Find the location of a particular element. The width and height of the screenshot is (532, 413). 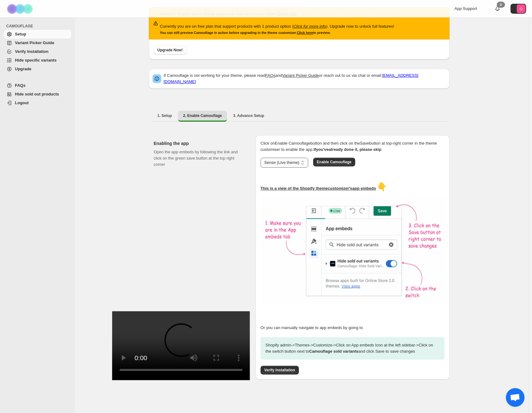

p: Click on Enable Camouflage button and then click on the Save button at top-right corner in the th... is located at coordinates (353, 146).